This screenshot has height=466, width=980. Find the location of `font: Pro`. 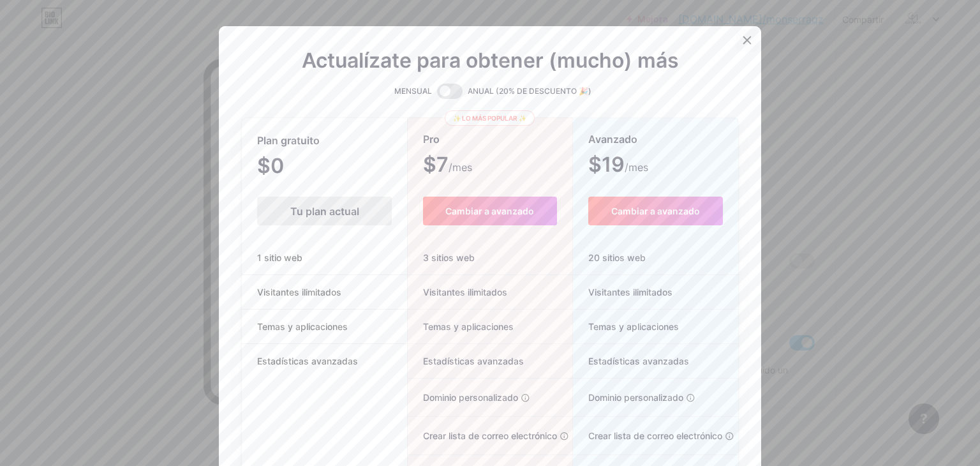

font: Pro is located at coordinates (432, 139).